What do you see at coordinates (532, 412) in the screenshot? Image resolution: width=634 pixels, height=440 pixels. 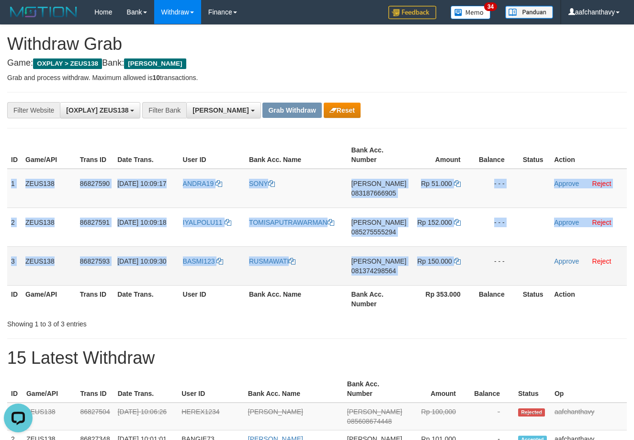 I see `span: Rejected` at bounding box center [532, 412].